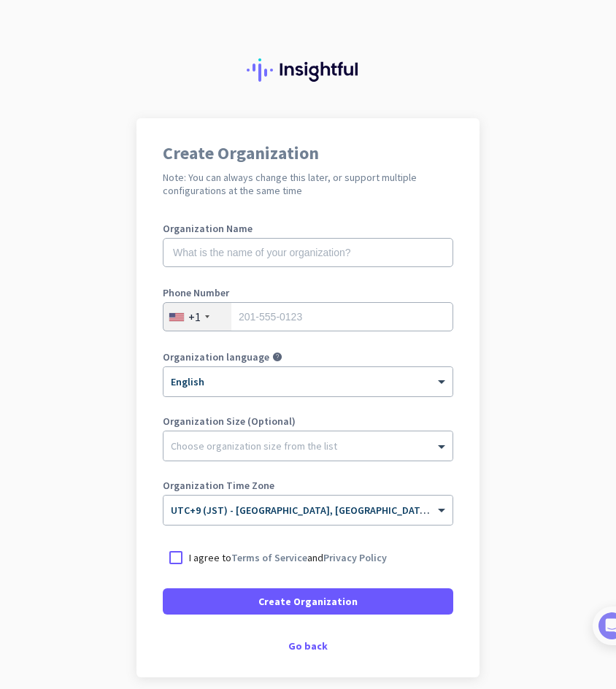 The height and width of the screenshot is (689, 616). What do you see at coordinates (308, 601) in the screenshot?
I see `button: Create Organization` at bounding box center [308, 601].